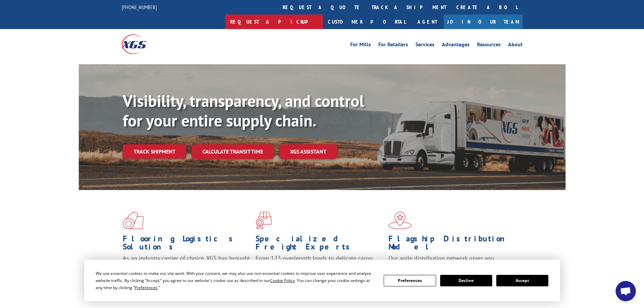 This screenshot has width=644, height=308. What do you see at coordinates (400, 221) in the screenshot?
I see `img: xgs-icon-flagship-distribution-model-red` at bounding box center [400, 221].